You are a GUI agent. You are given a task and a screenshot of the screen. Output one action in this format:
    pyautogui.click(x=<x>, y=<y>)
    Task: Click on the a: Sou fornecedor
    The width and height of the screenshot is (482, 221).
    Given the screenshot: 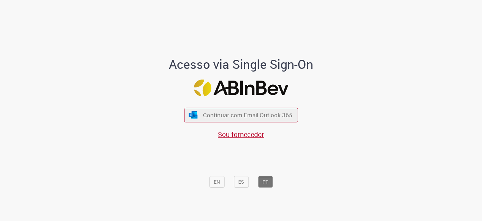 What is the action you would take?
    pyautogui.click(x=241, y=134)
    